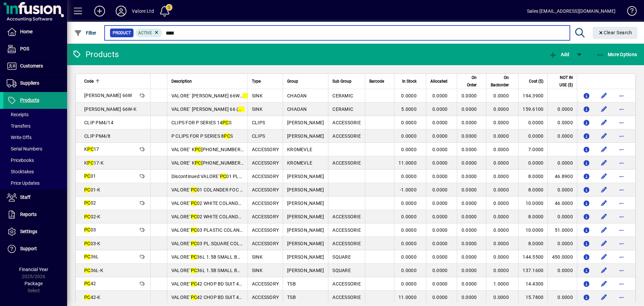 The height and width of the screenshot is (306, 644). I want to click on span: Transfers, so click(18, 126).